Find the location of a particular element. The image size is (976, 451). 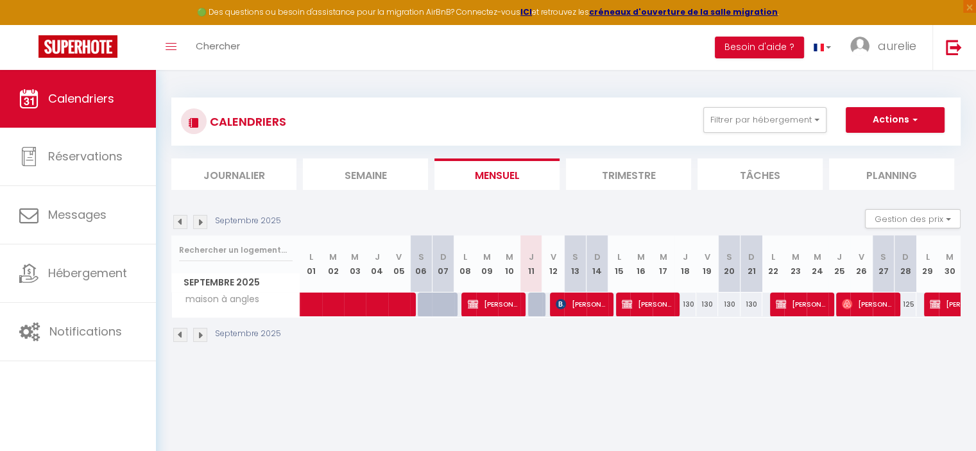

button: Besoin d'aide ? is located at coordinates (759, 47).